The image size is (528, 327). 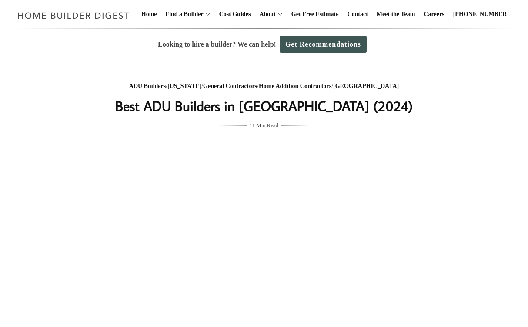 I want to click on a: Meet the Team, so click(x=396, y=14).